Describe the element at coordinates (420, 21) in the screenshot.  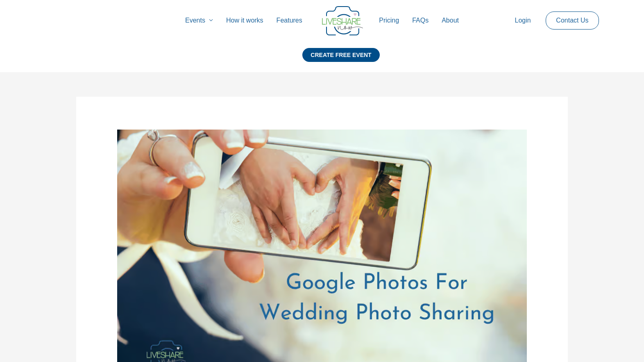
I see `a: FAQs` at that location.